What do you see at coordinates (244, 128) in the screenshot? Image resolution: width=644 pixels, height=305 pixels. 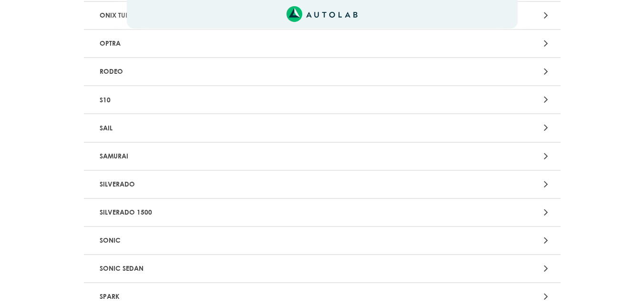 I see `p: SAIL` at bounding box center [244, 128].